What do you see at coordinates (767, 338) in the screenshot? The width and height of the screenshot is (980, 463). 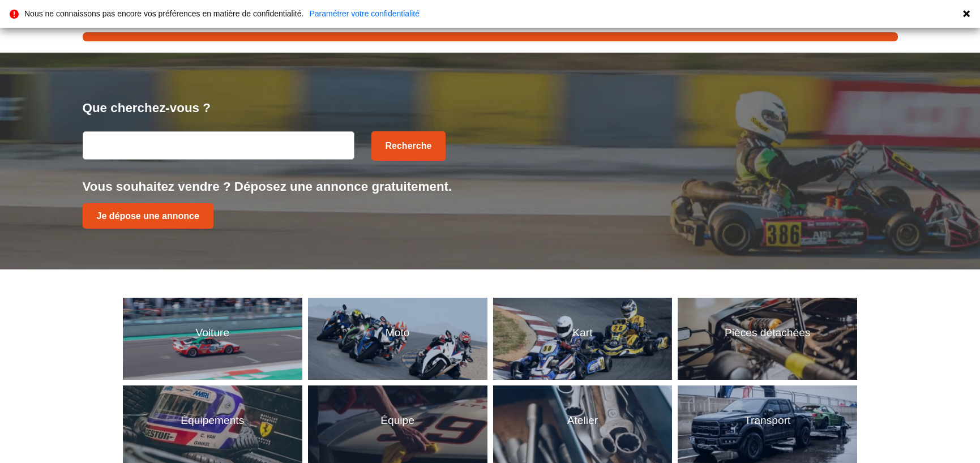 I see `a: Pièces détachéesPièces détachées` at bounding box center [767, 338].